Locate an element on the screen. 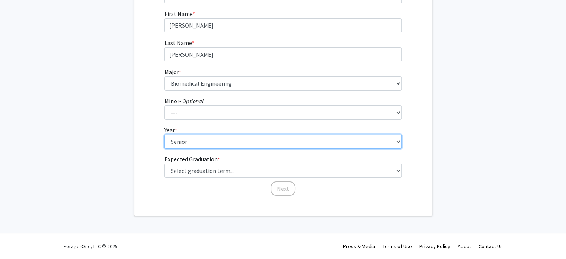  button: Next is located at coordinates (283, 188).